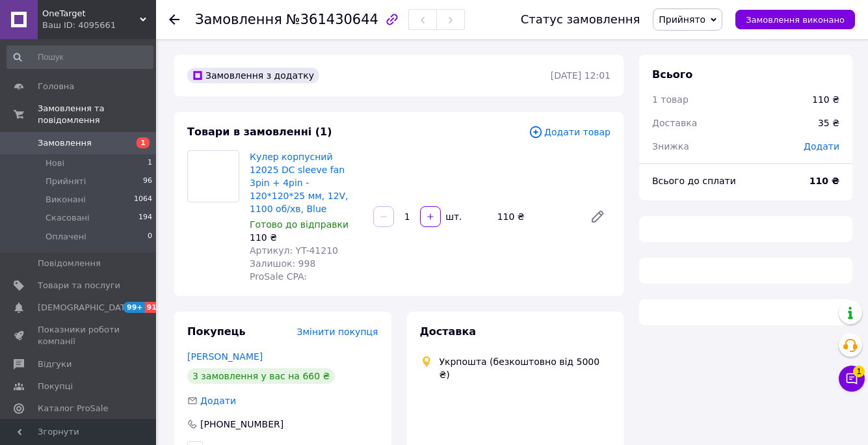 The image size is (868, 445). Describe the element at coordinates (73, 409) in the screenshot. I see `span: Каталог ProSale` at that location.